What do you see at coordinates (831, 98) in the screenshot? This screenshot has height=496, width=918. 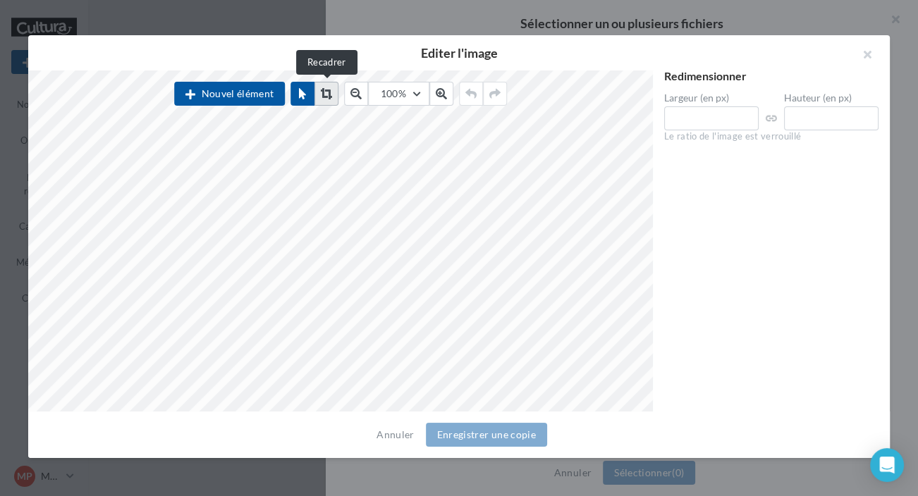 I see `label: Hauteur (en px)` at bounding box center [831, 98].